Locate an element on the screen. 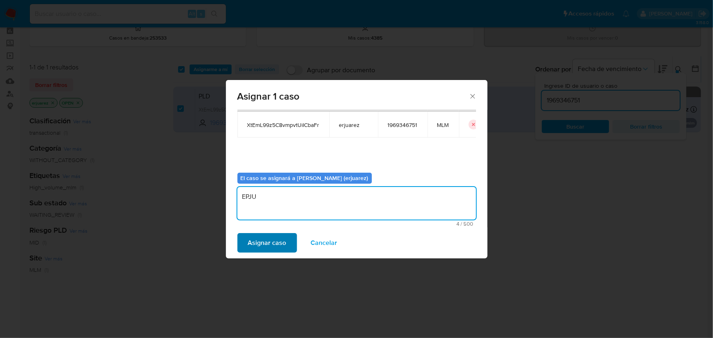 The image size is (713, 338). span: Asignar 1 caso is located at coordinates (353, 96).